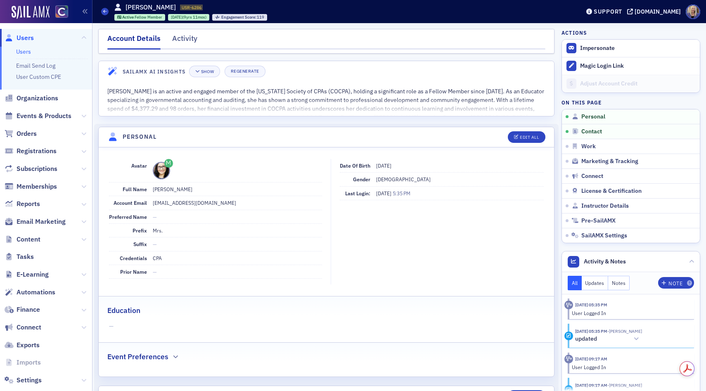  Describe the element at coordinates (612, 191) in the screenshot. I see `span: License & Certification` at that location.